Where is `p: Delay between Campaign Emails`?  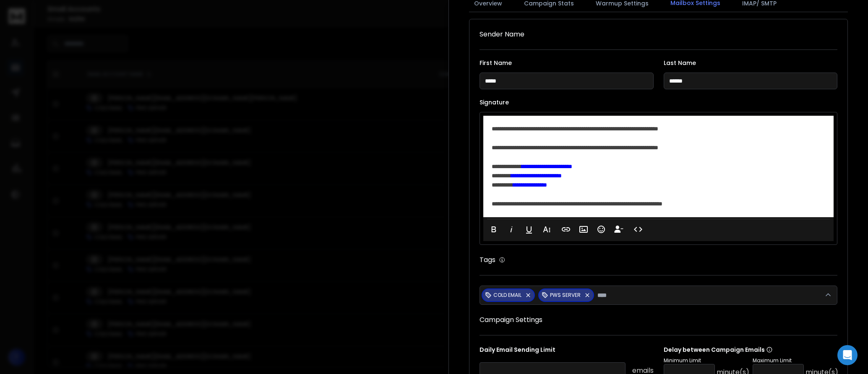
p: Delay between Campaign Emails is located at coordinates (751, 350).